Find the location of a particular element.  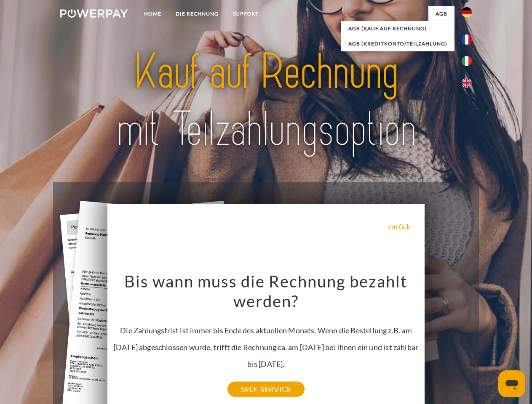

a: SUPPORT is located at coordinates (246, 14).